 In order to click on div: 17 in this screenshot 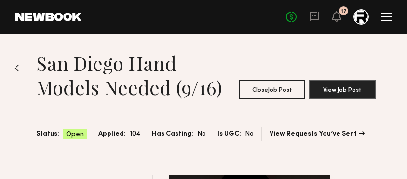, I will do `click(344, 11)`.